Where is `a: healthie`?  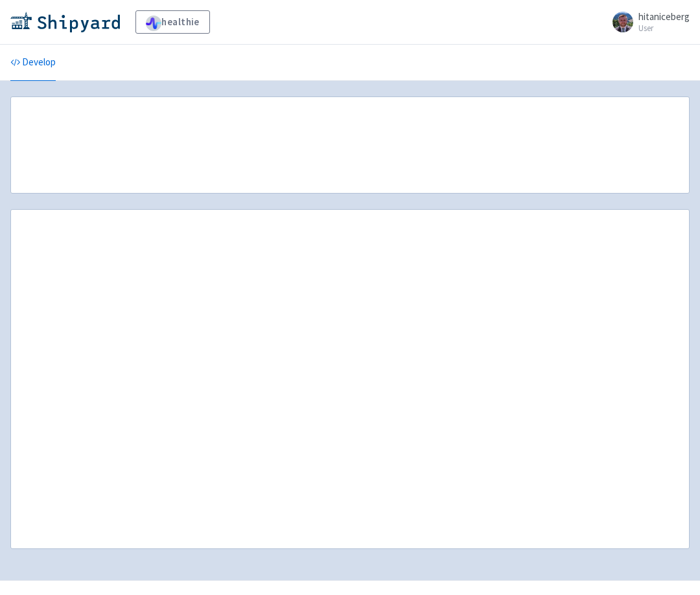
a: healthie is located at coordinates (172, 22).